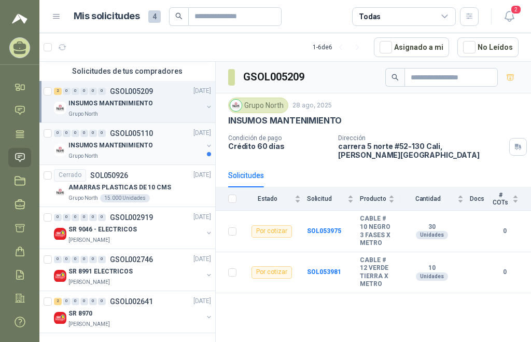 The image size is (531, 342). What do you see at coordinates (101, 271) in the screenshot?
I see `p: SR 8991 ELECTRICOS` at bounding box center [101, 271].